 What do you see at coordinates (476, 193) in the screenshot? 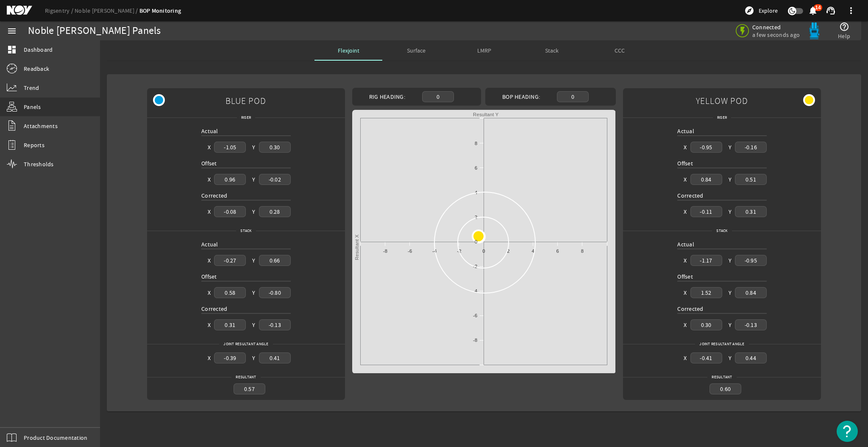
I see `text: 4` at bounding box center [476, 193].